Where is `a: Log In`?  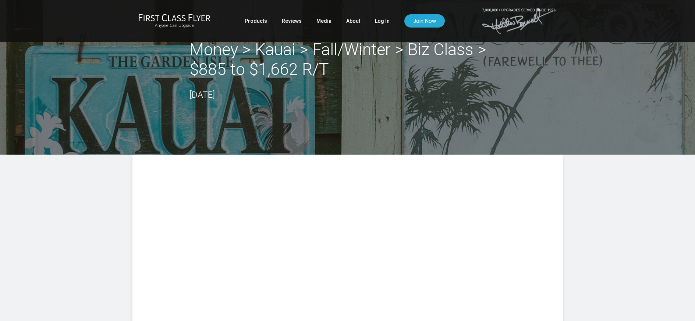
a: Log In is located at coordinates (382, 21).